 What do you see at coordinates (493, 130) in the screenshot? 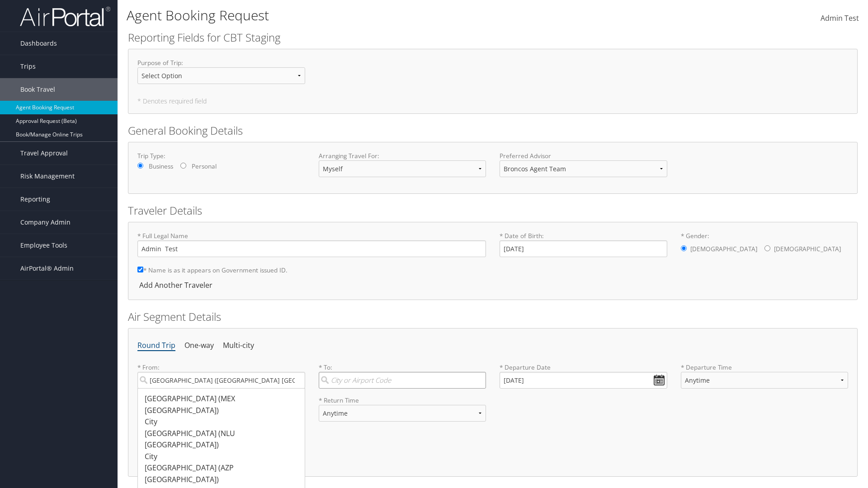
I see `h2: General Booking Details` at bounding box center [493, 130].